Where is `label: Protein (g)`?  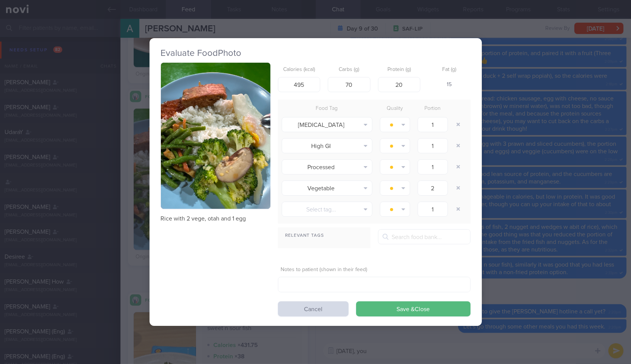 label: Protein (g) is located at coordinates (399, 70).